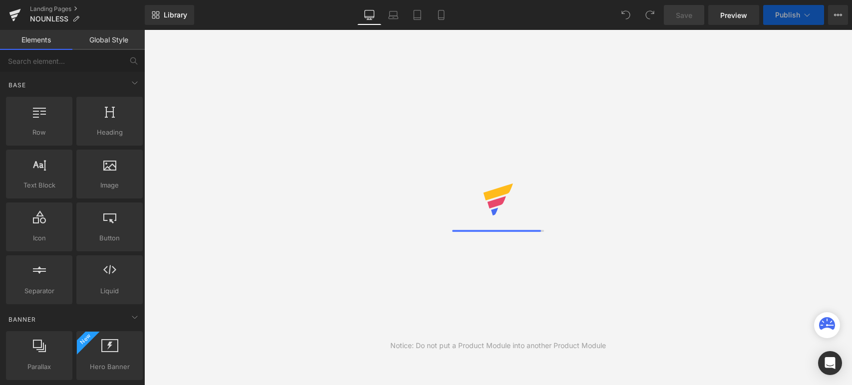  Describe the element at coordinates (650, 15) in the screenshot. I see `button: Redo` at that location.